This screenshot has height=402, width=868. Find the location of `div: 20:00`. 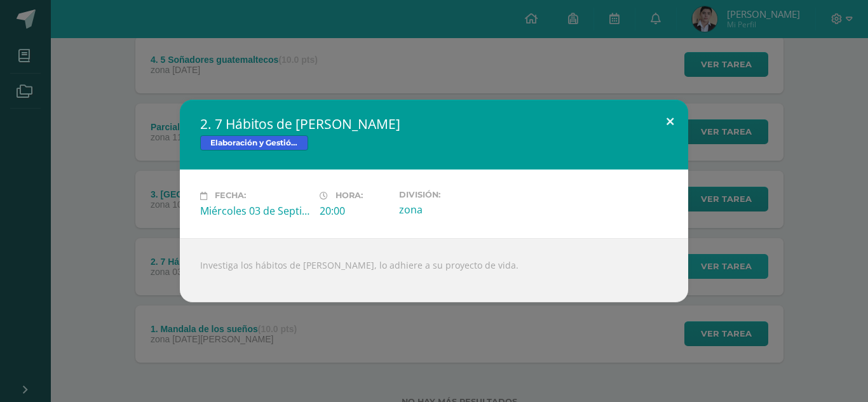

div: 20:00 is located at coordinates (354, 211).